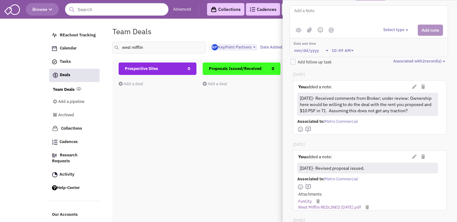 The height and width of the screenshot is (222, 457). What do you see at coordinates (72, 102) in the screenshot?
I see `a: Add a pipeline` at bounding box center [72, 102].